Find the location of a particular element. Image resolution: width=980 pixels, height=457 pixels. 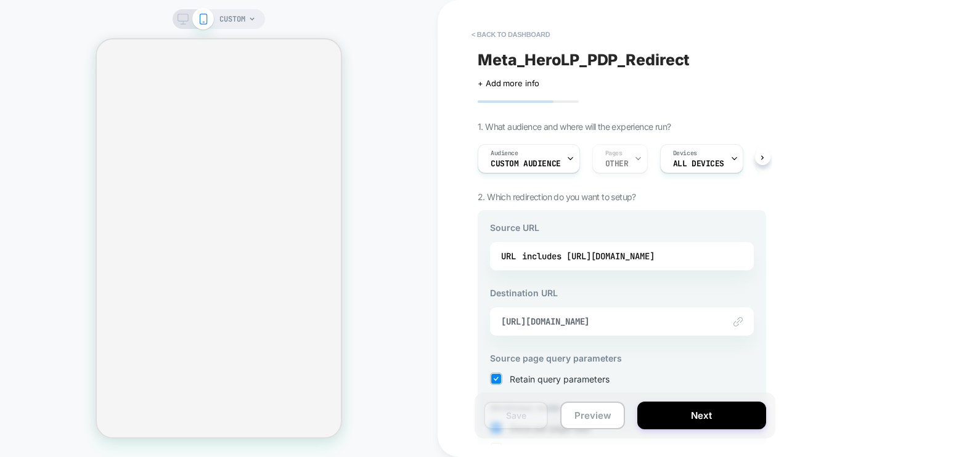

span: ALL DEVICES is located at coordinates (699, 164).